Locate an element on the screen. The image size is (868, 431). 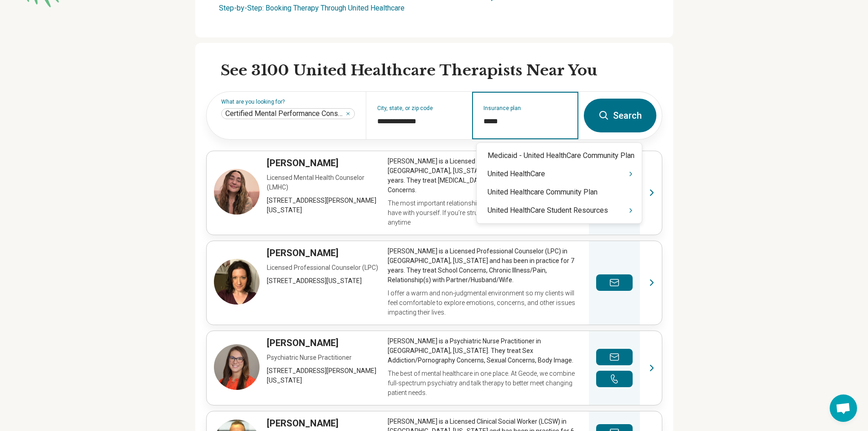
label: What are you looking for? is located at coordinates (288, 102).